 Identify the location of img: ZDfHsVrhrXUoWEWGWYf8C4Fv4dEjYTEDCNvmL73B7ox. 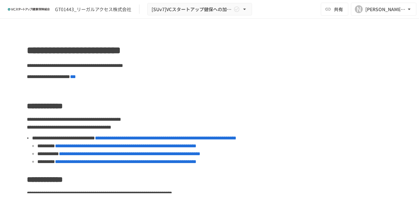
(29, 9).